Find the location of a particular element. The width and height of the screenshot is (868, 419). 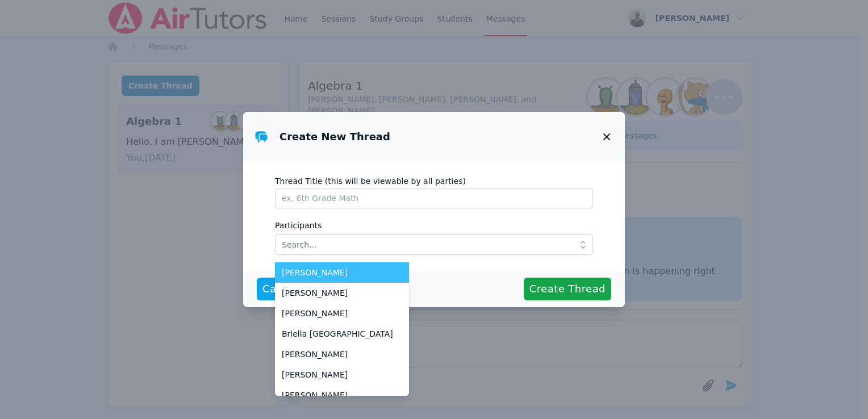

label: Thread Title (this will be viewable by all parties) is located at coordinates (434, 180).